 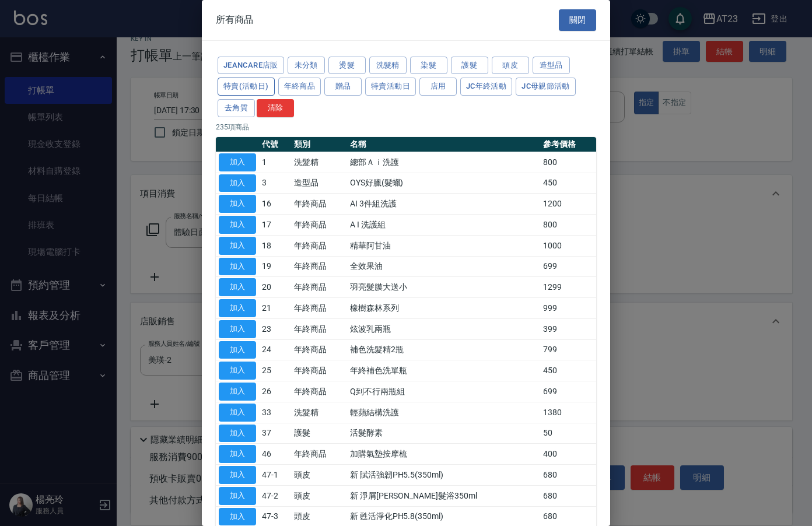 I want to click on td: 18, so click(x=274, y=246).